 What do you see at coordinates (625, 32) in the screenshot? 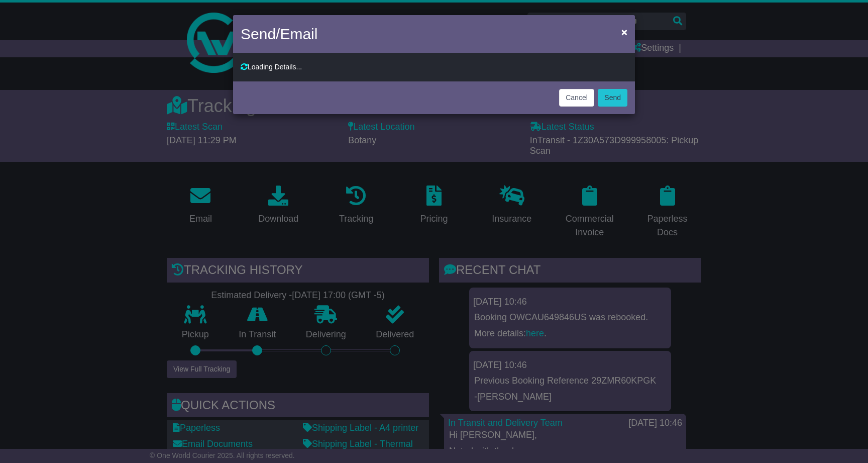
I see `button: Close` at bounding box center [625, 32].